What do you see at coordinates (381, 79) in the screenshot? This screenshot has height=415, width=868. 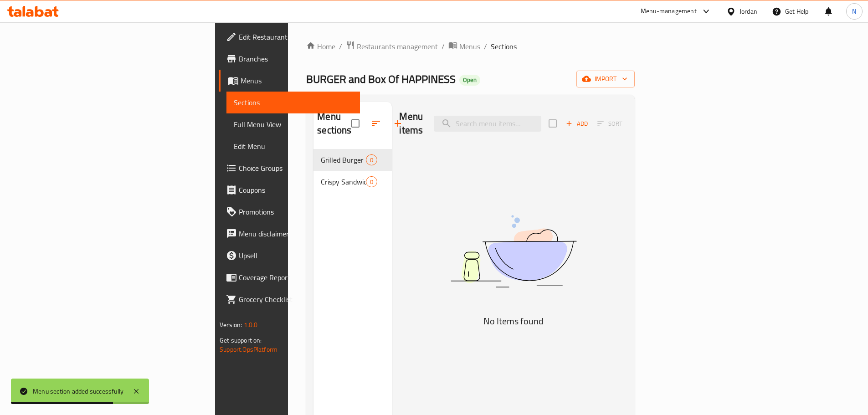 I see `span: BURGER and Box Of HAPPINESS` at bounding box center [381, 79].